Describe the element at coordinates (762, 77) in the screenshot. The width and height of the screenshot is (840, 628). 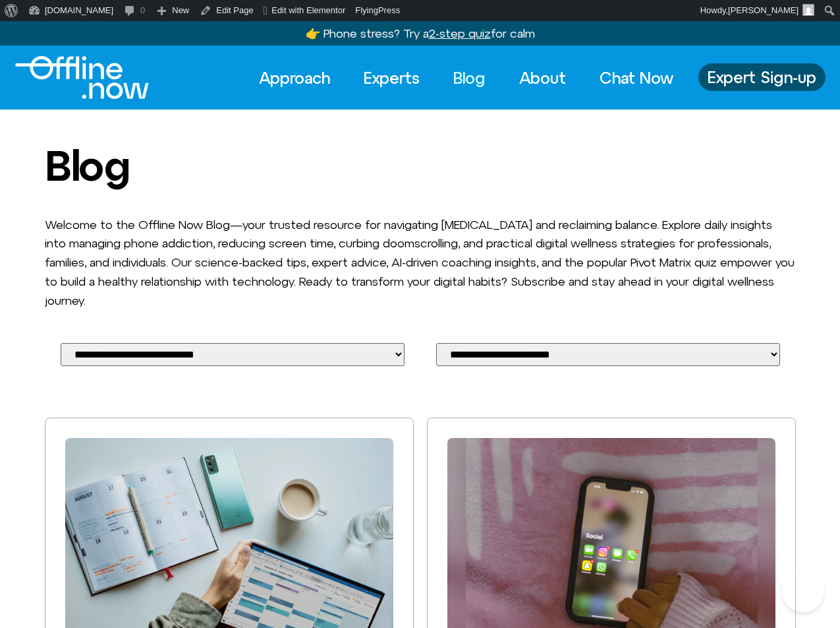
I see `a: Expert Sign-up` at that location.